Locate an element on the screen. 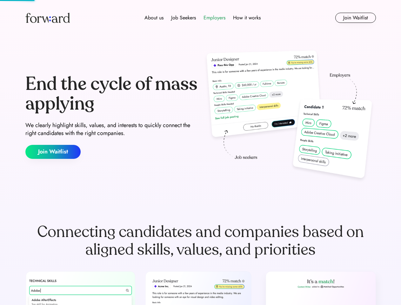 This screenshot has height=305, width=401. img: Forward logo is located at coordinates (48, 18).